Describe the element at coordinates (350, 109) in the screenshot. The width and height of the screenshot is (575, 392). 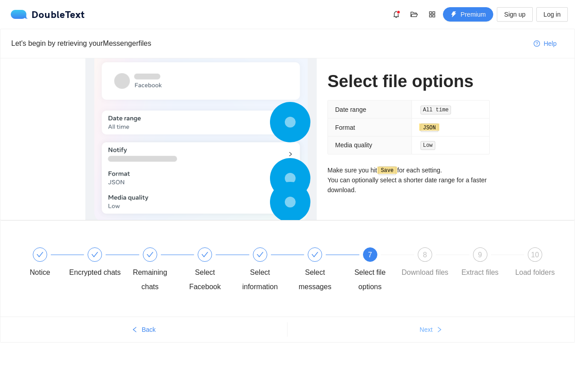
I see `span: Date range` at that location.